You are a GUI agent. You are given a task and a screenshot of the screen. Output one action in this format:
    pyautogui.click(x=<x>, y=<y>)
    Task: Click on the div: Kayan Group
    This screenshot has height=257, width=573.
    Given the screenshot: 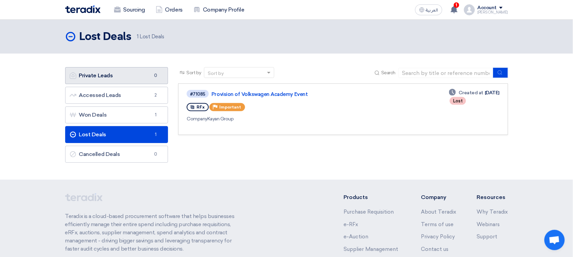 What is the action you would take?
    pyautogui.click(x=285, y=119)
    